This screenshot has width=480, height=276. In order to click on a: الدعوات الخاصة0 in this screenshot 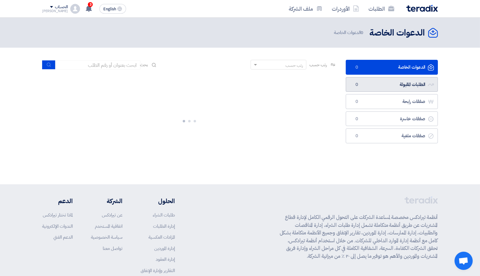, I will do `click(392, 67)`.